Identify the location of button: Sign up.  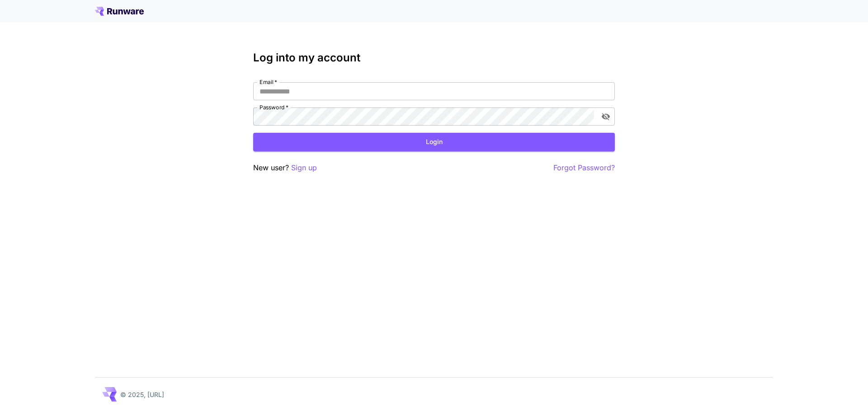
(304, 168).